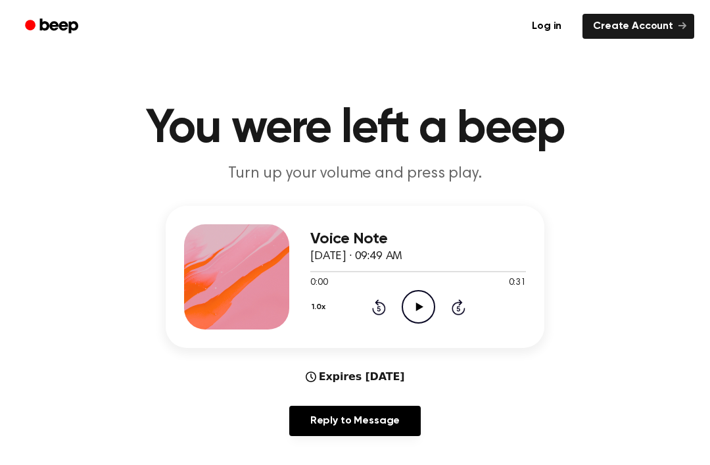 This screenshot has width=710, height=465. Describe the element at coordinates (319, 283) in the screenshot. I see `span: 0:00` at that location.